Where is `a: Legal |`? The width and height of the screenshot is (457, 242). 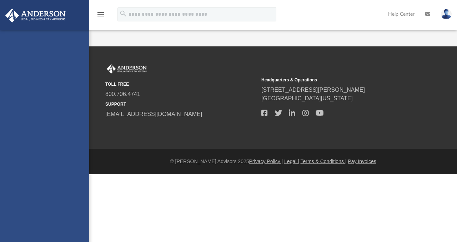
a: Legal | is located at coordinates (292, 162).